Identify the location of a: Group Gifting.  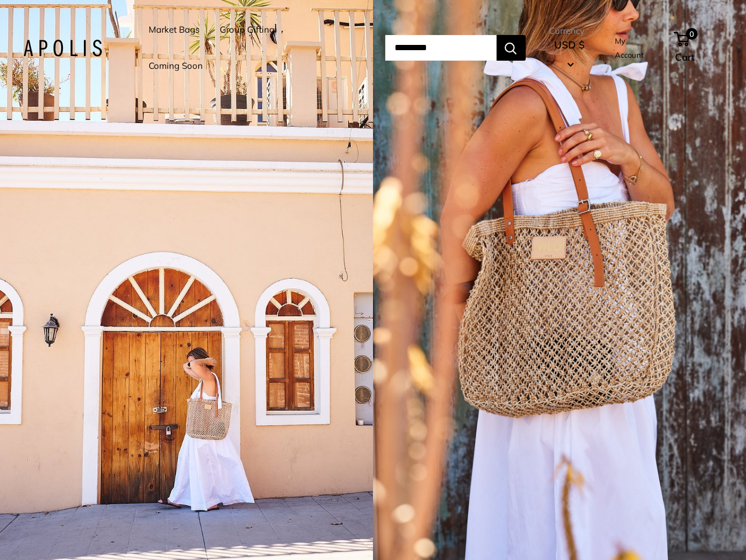
(247, 30).